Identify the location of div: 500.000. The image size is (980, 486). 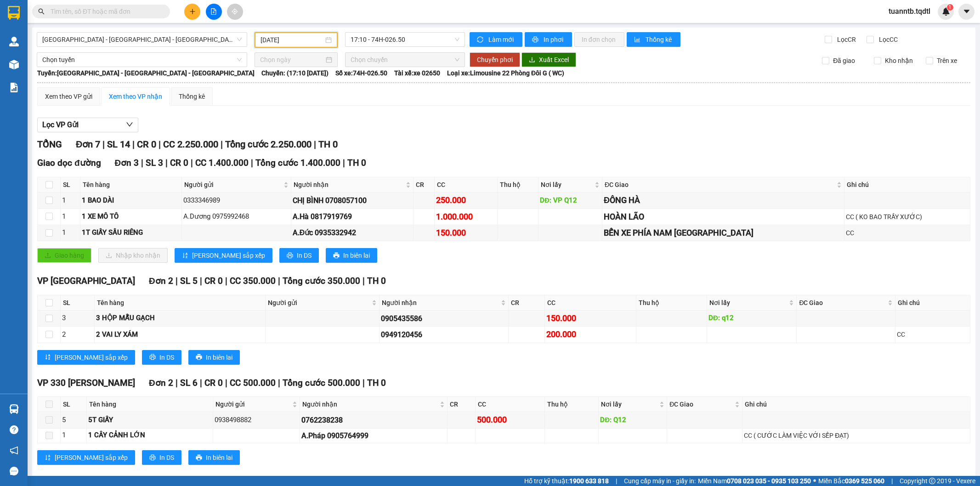
(510, 420).